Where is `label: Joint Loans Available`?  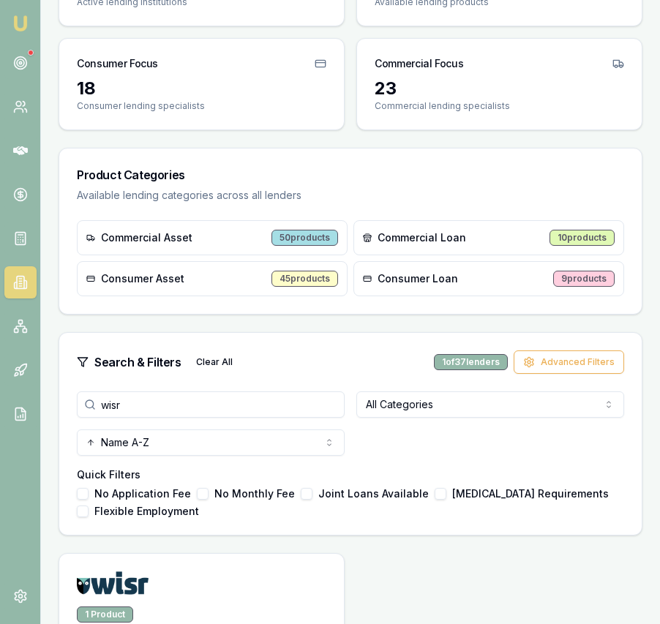 label: Joint Loans Available is located at coordinates (373, 494).